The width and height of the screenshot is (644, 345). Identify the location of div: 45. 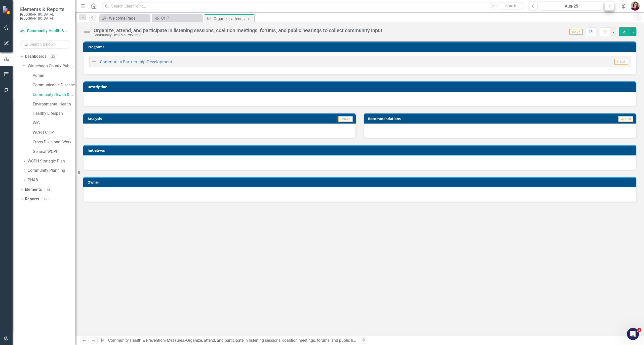
(48, 190).